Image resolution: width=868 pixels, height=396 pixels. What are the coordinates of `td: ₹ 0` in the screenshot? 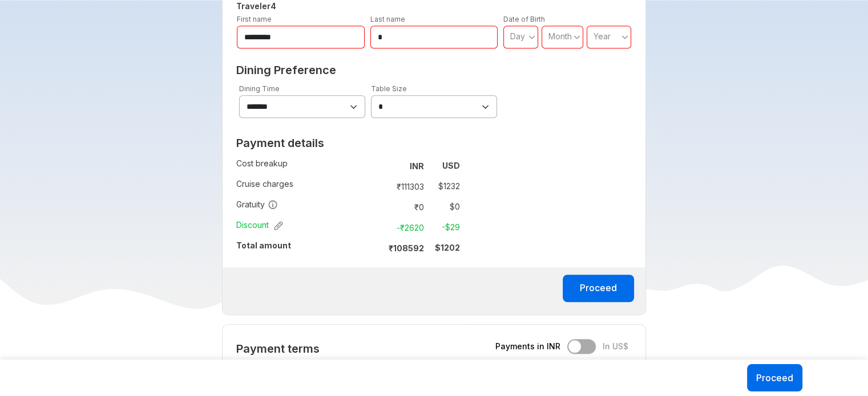 It's located at (405, 207).